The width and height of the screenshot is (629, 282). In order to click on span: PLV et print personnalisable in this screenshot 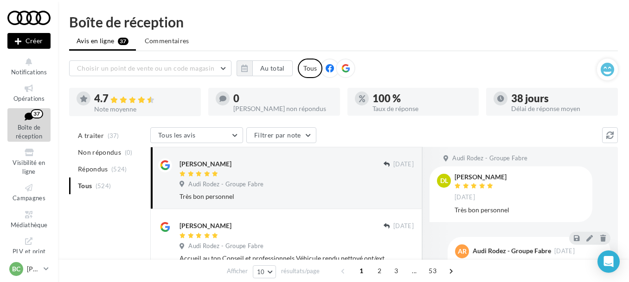, I will do `click(29, 258)`.